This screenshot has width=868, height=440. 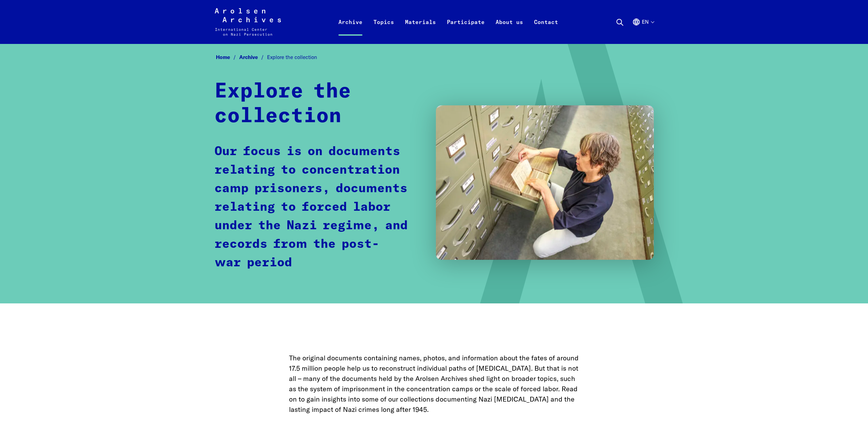 I want to click on span: Explore the collection, so click(x=292, y=57).